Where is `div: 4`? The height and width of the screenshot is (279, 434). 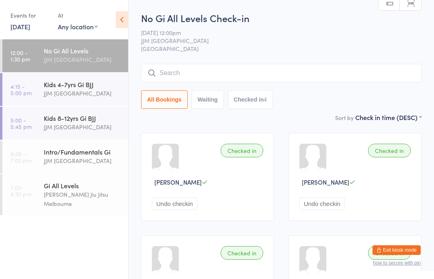 div: 4 is located at coordinates (265, 100).